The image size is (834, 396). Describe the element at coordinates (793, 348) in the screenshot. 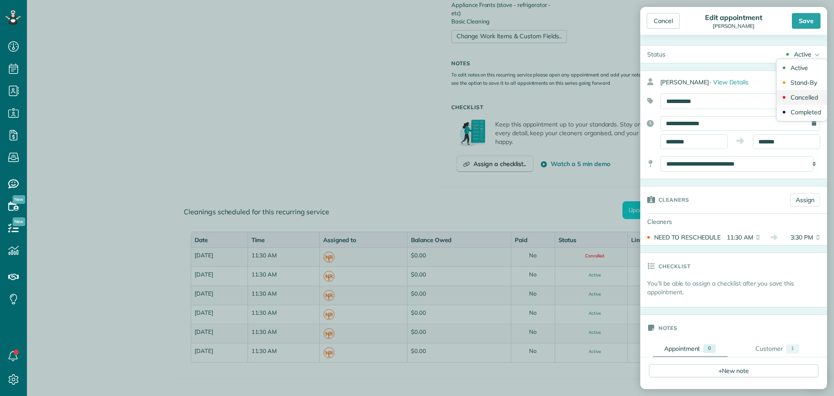

I see `div: 1` at that location.